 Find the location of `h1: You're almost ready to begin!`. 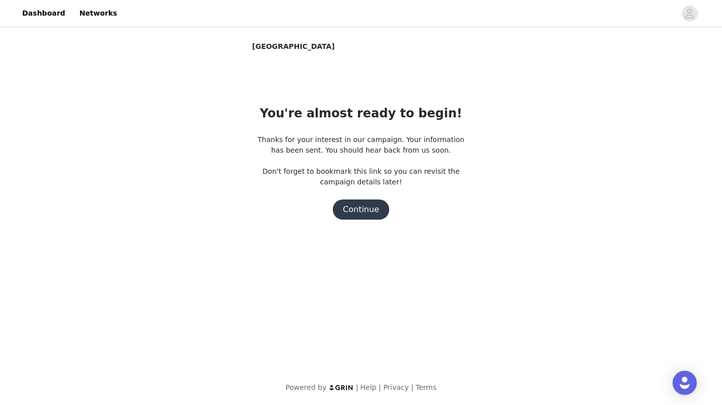

h1: You're almost ready to begin! is located at coordinates (360, 113).